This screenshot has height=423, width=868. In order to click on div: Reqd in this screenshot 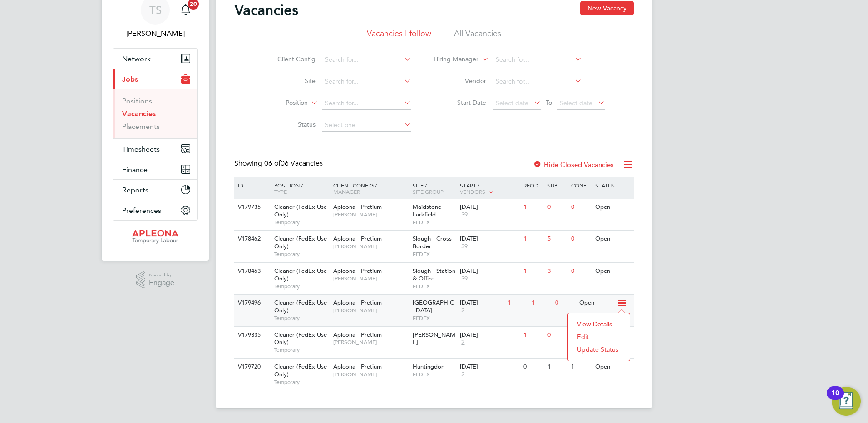, I will do `click(533, 185)`.